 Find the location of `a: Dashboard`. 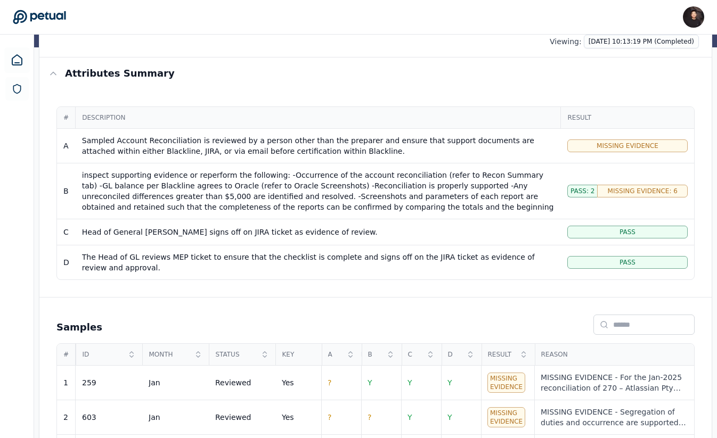

a: Dashboard is located at coordinates (17, 60).